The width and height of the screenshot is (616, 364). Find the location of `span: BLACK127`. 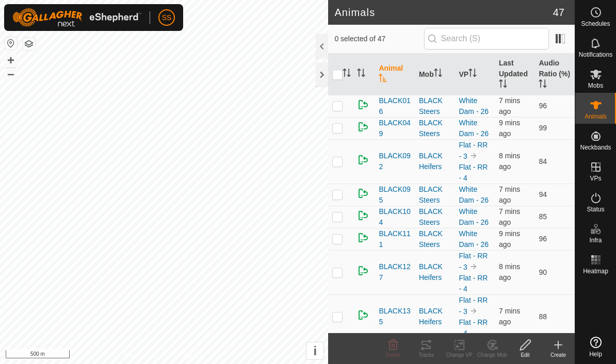

span: BLACK127 is located at coordinates (395, 273).